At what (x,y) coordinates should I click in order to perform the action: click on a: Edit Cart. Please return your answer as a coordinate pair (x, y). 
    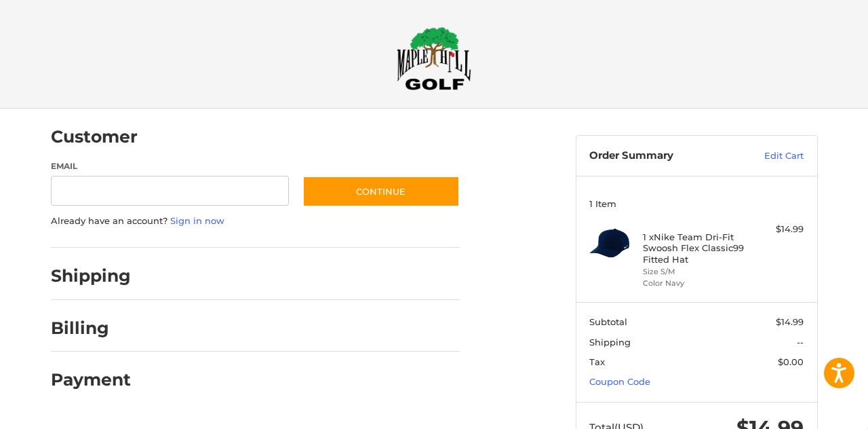
    Looking at the image, I should click on (769, 156).